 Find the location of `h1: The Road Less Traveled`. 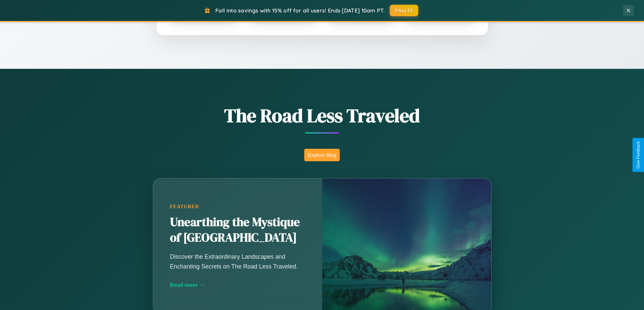

h1: The Road Less Traveled is located at coordinates (322, 116).